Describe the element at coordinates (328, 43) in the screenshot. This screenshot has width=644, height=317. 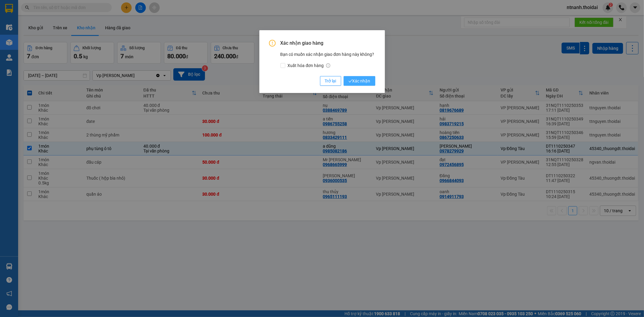
I see `span: Xác nhận giao hàng` at that location.